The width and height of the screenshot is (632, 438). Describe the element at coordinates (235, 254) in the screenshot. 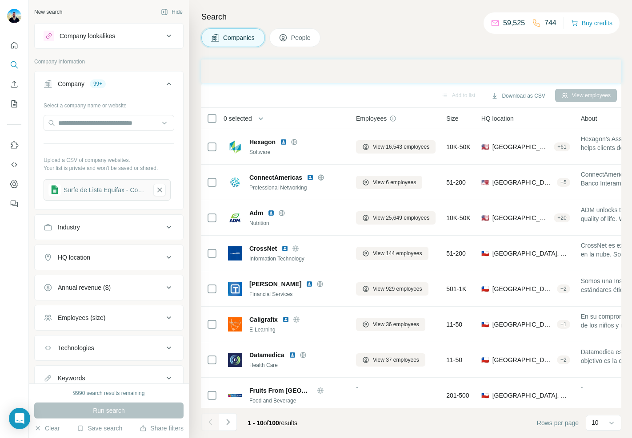

I see `img: Logo of CrossNet` at that location.